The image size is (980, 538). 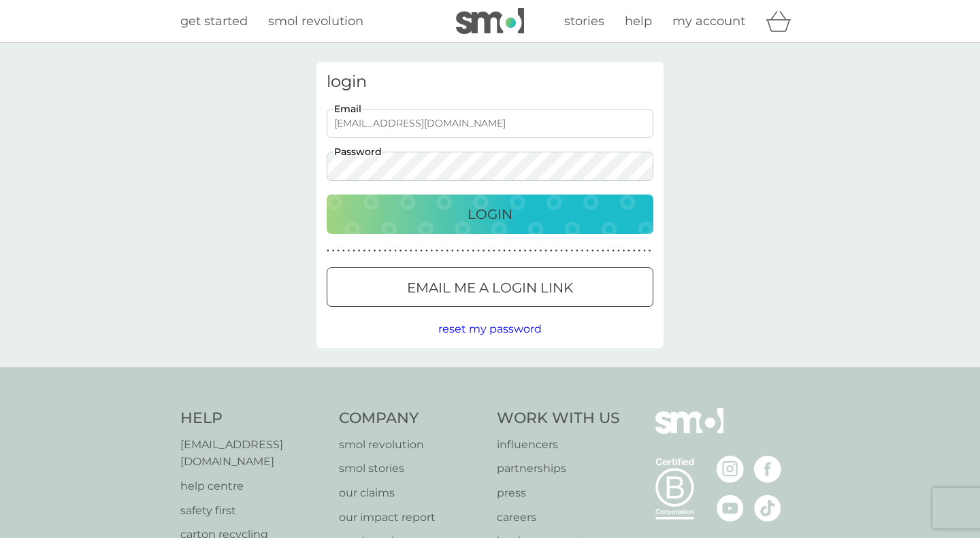 What do you see at coordinates (768, 469) in the screenshot?
I see `img: visit the smol Facebook page` at bounding box center [768, 469].